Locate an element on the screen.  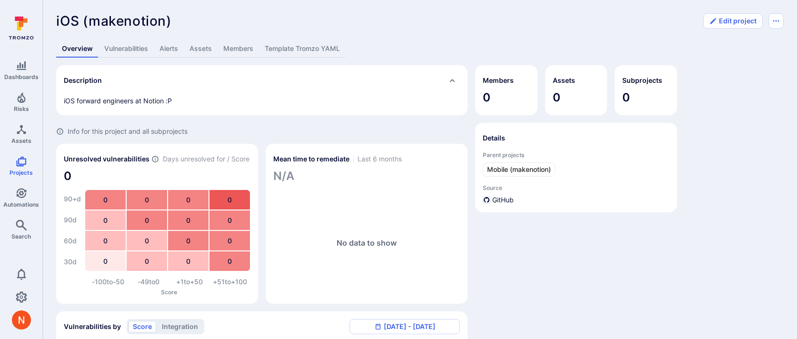
div: Collapse description is located at coordinates (262, 80).